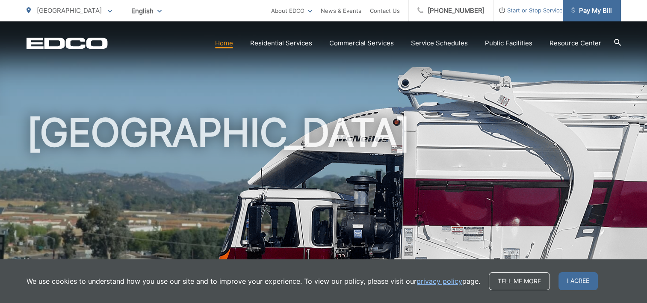 The width and height of the screenshot is (647, 303). Describe the element at coordinates (592, 11) in the screenshot. I see `span: Pay My Bill` at that location.